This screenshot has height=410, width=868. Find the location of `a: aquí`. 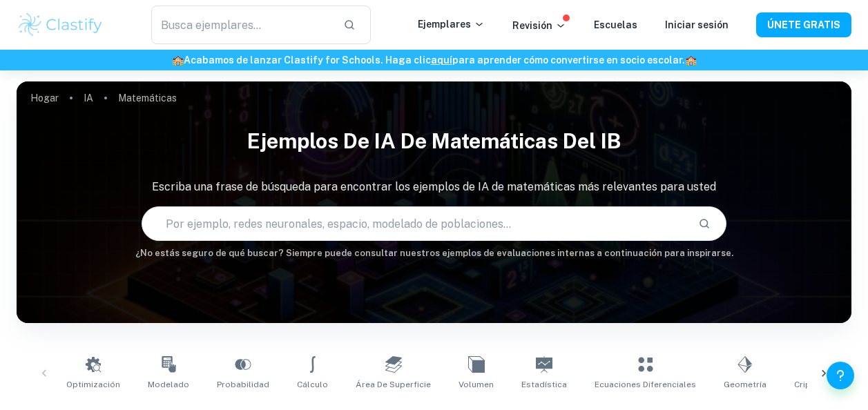

a: aquí is located at coordinates (441, 60).